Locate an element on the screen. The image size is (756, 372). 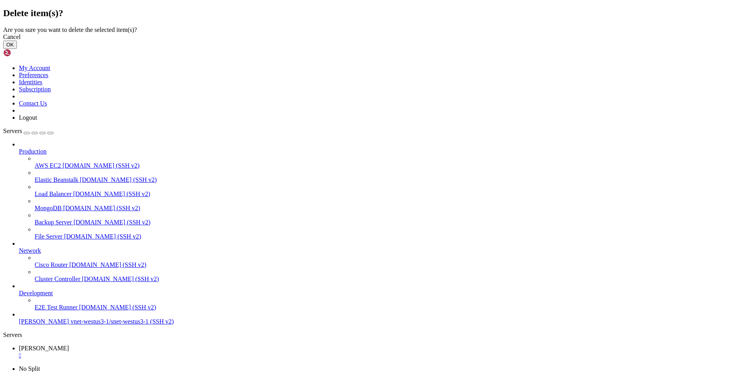
span: MongoDB is located at coordinates (48, 208).